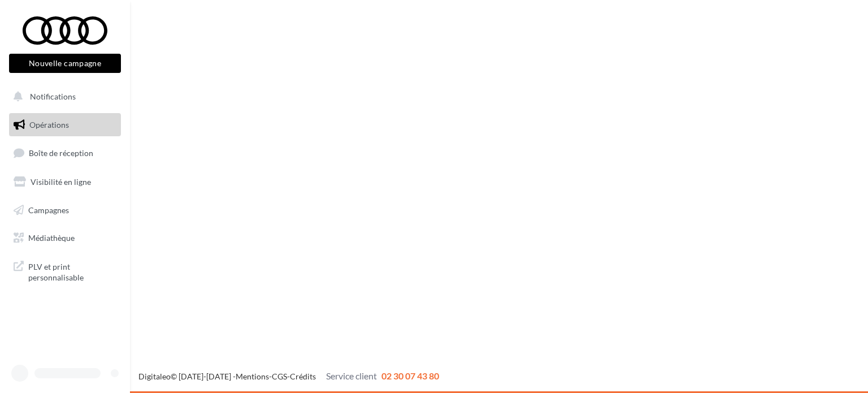 This screenshot has width=868, height=393. What do you see at coordinates (65, 125) in the screenshot?
I see `a: Opérations` at bounding box center [65, 125].